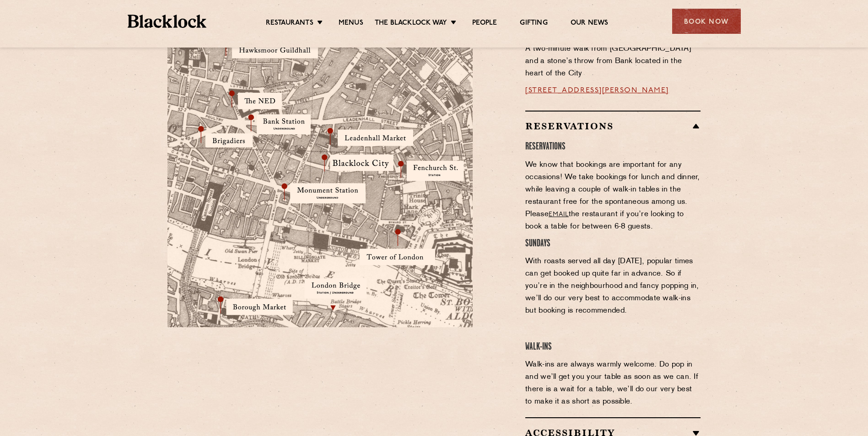 The width and height of the screenshot is (868, 436). I want to click on p: Walk-ins are always warmly welcome. Do pop in and we’ll get you your table as soon as we can. If ..., so click(613, 384).